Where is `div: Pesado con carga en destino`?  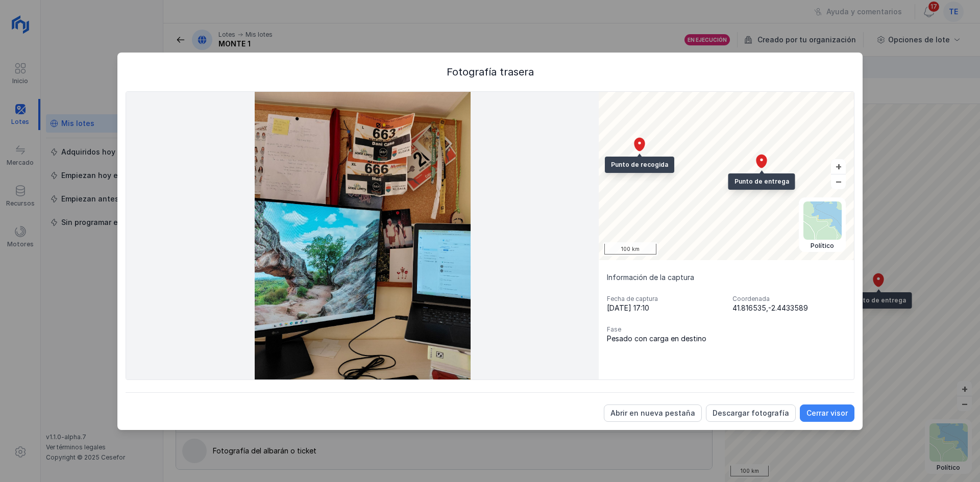
div: Pesado con carga en destino is located at coordinates (664, 338).